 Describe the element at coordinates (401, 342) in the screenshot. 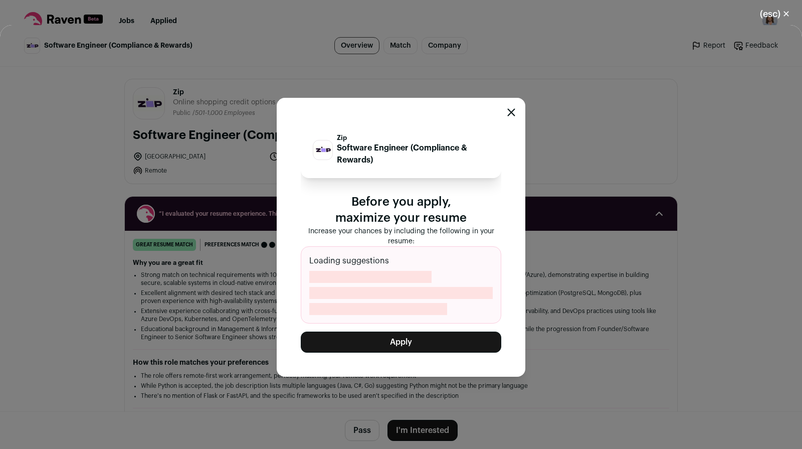

I see `button: Apply` at that location.